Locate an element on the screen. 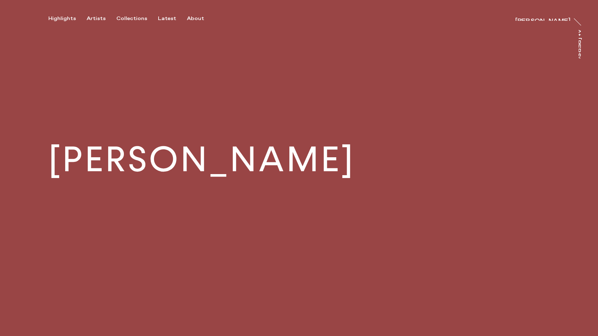 The height and width of the screenshot is (336, 598). button: Highlights is located at coordinates (67, 19).